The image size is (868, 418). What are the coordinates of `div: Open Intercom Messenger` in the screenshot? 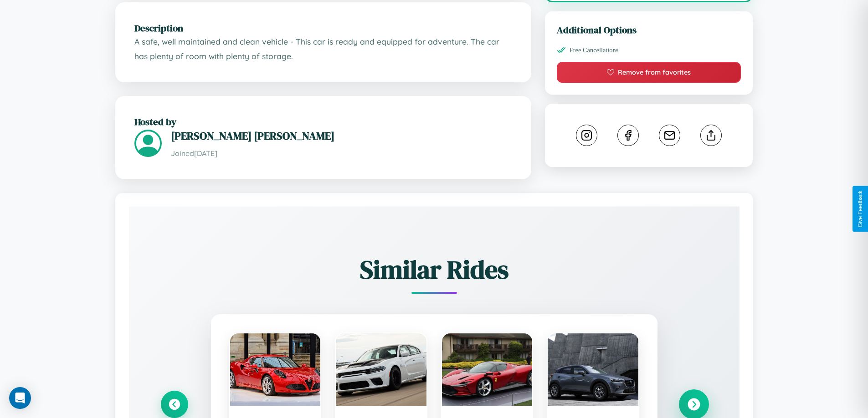 It's located at (20, 398).